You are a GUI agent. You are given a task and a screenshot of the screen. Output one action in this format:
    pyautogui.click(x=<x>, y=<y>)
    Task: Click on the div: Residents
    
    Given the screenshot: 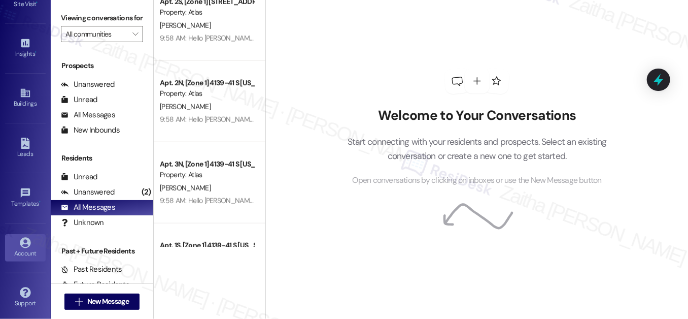 What is the action you would take?
    pyautogui.click(x=102, y=158)
    